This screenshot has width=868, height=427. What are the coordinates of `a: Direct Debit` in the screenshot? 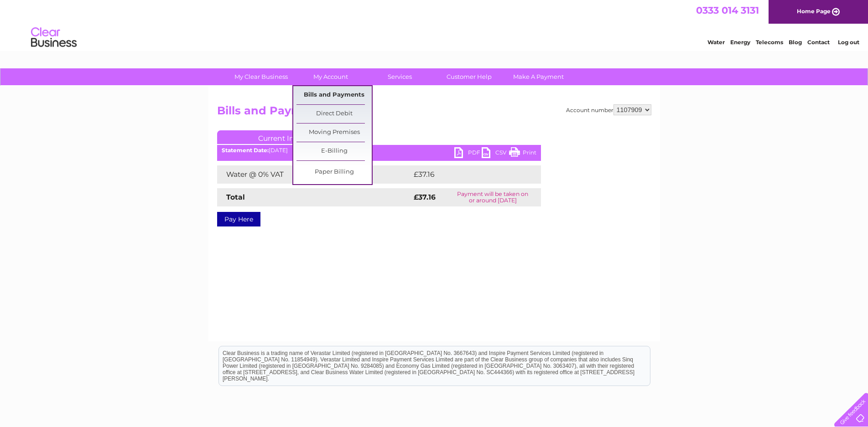 It's located at (334, 114).